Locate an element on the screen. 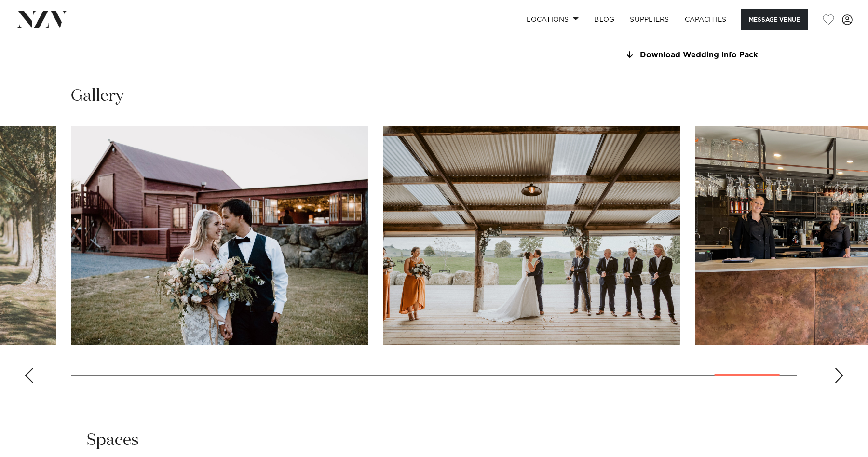 This screenshot has width=868, height=457. a: BLOG is located at coordinates (604, 19).